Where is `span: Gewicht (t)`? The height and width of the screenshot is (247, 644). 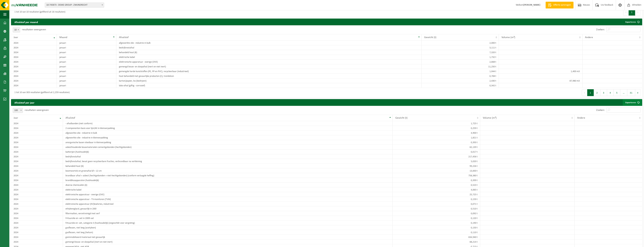 span: Gewicht (t) is located at coordinates (430, 37).